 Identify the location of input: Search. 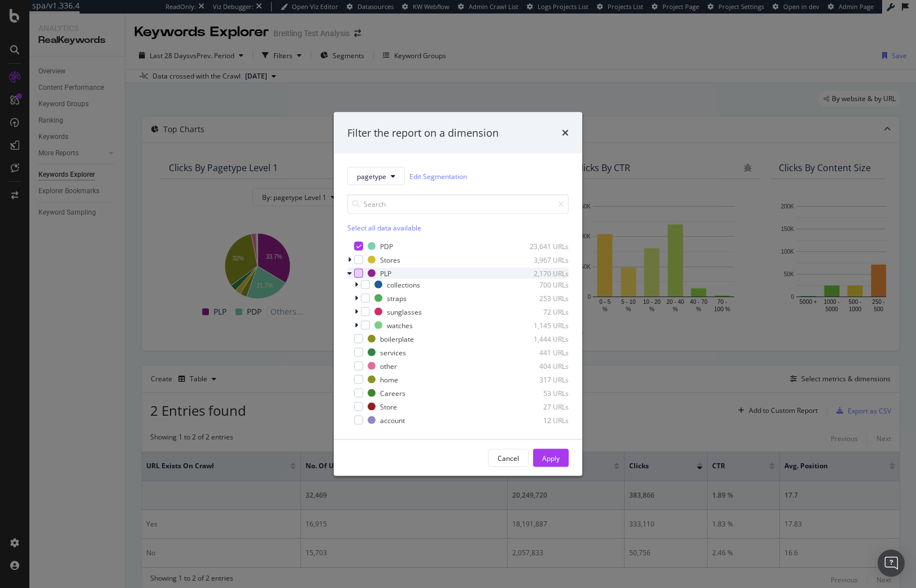
(458, 204).